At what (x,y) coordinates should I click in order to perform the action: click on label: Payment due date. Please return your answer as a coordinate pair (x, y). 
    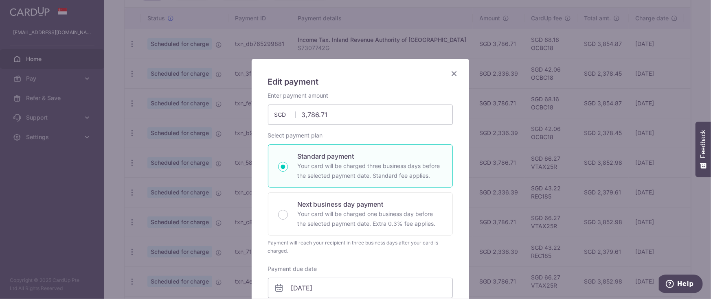
    Looking at the image, I should click on (292, 269).